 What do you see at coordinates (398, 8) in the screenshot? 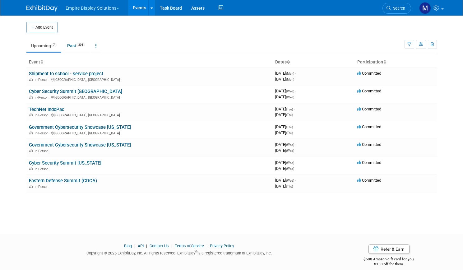
I see `span: Search` at bounding box center [398, 8].